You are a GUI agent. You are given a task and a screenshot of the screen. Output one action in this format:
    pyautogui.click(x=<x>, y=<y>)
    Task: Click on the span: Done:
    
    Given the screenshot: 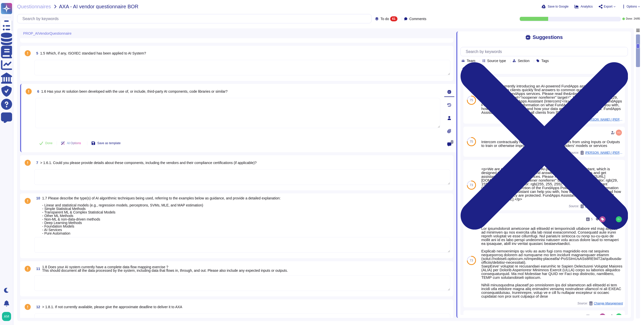 What is the action you would take?
    pyautogui.click(x=629, y=19)
    